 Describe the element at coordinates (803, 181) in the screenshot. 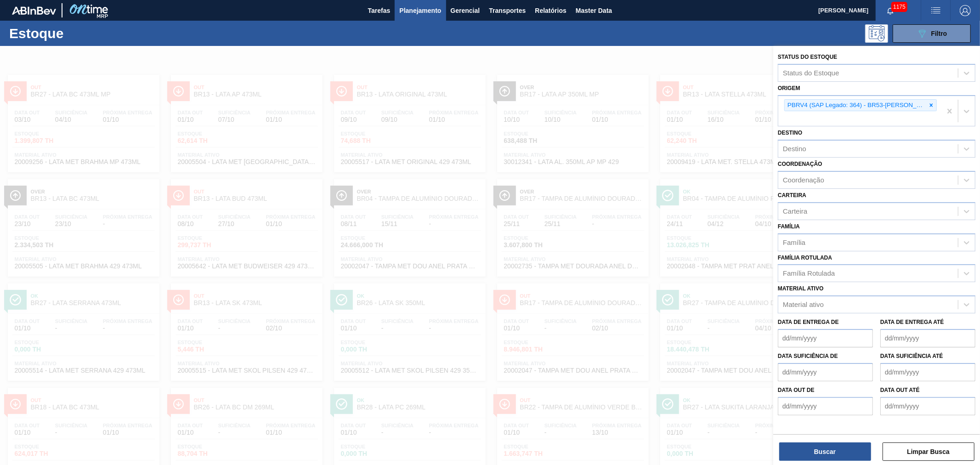

I see `div: Coordenação` at that location.